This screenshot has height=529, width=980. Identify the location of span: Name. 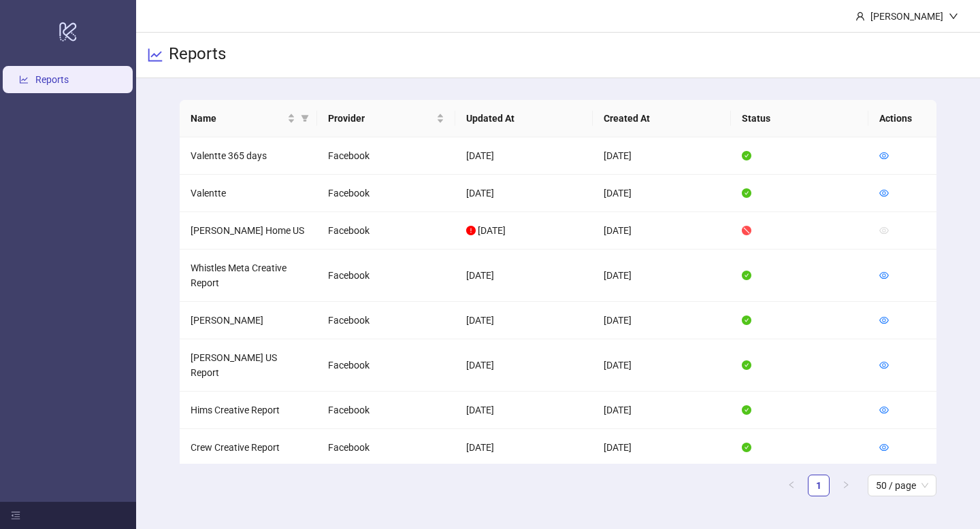
(237, 118).